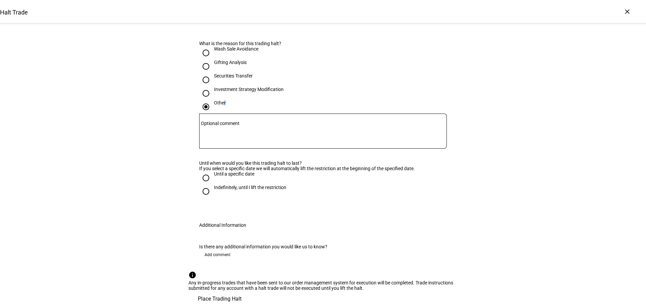 The image size is (646, 307). What do you see at coordinates (220, 298) in the screenshot?
I see `span: Place Trading Halt` at bounding box center [220, 298].